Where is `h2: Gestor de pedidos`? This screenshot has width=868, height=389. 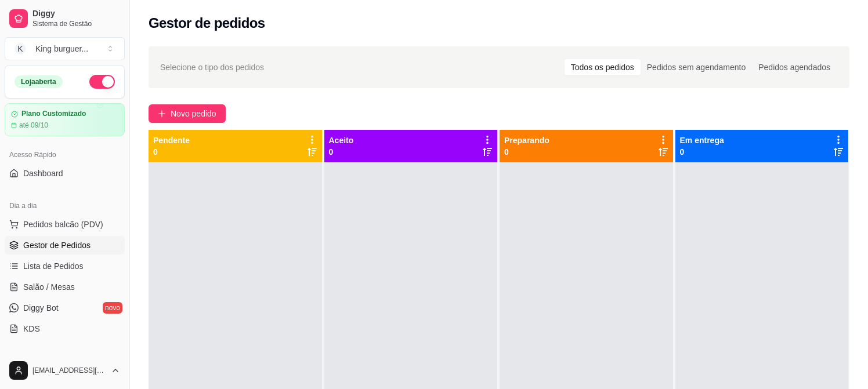
h2: Gestor de pedidos is located at coordinates (207, 23).